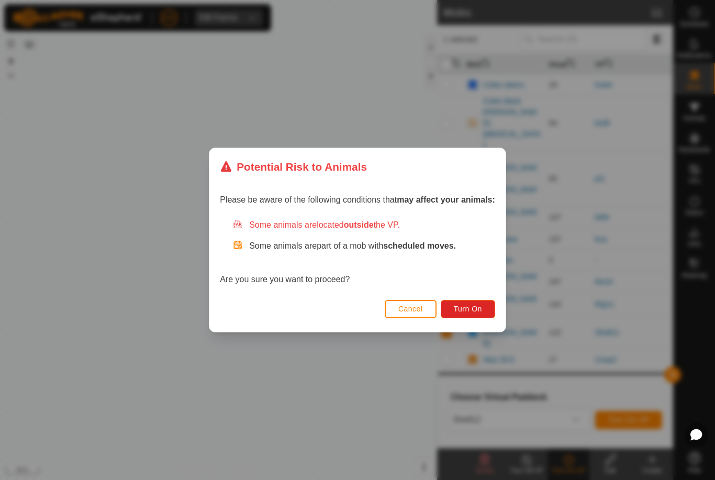  I want to click on div: Are you sure you want to proceed?, so click(357, 252).